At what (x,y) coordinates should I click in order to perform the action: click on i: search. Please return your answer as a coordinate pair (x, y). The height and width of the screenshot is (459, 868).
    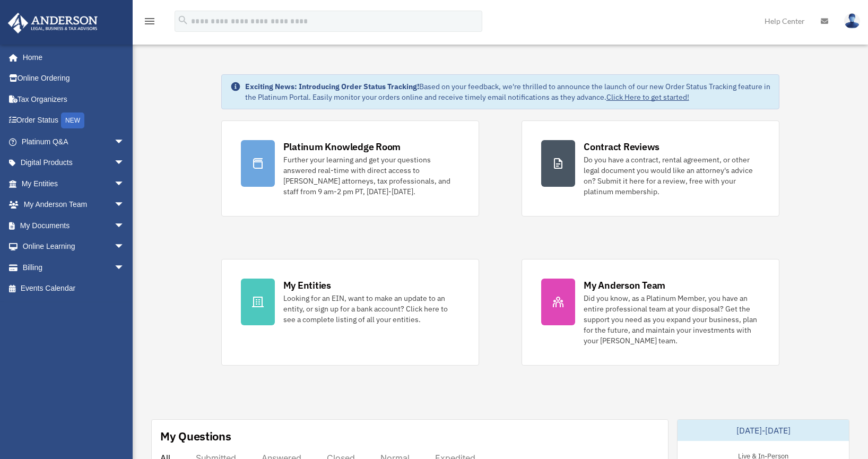
    Looking at the image, I should click on (183, 20).